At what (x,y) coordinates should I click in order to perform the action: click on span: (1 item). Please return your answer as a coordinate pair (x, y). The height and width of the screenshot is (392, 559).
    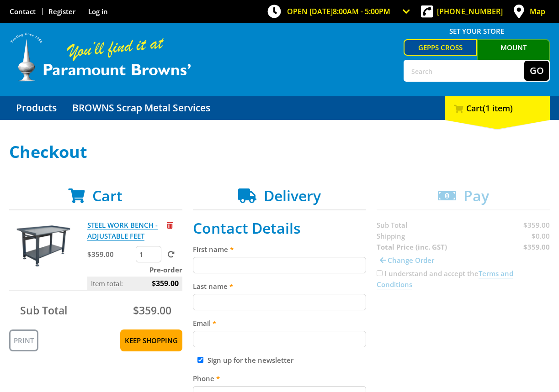
    Looking at the image, I should click on (498, 109).